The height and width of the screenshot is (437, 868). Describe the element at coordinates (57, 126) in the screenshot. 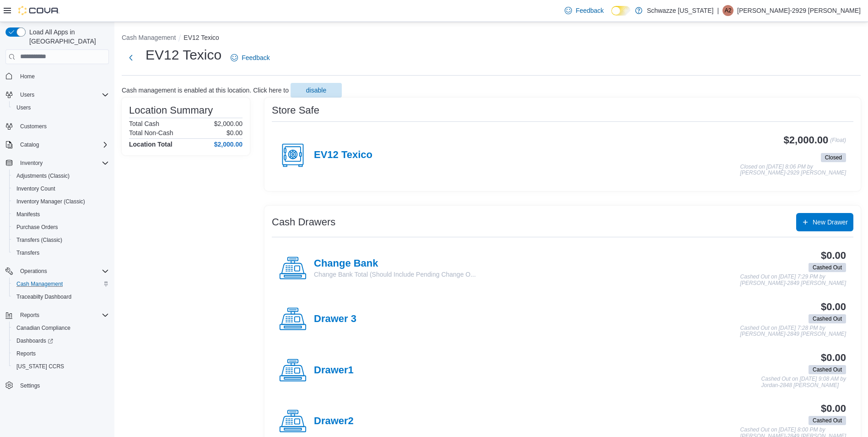

I see `button: Customers` at that location.